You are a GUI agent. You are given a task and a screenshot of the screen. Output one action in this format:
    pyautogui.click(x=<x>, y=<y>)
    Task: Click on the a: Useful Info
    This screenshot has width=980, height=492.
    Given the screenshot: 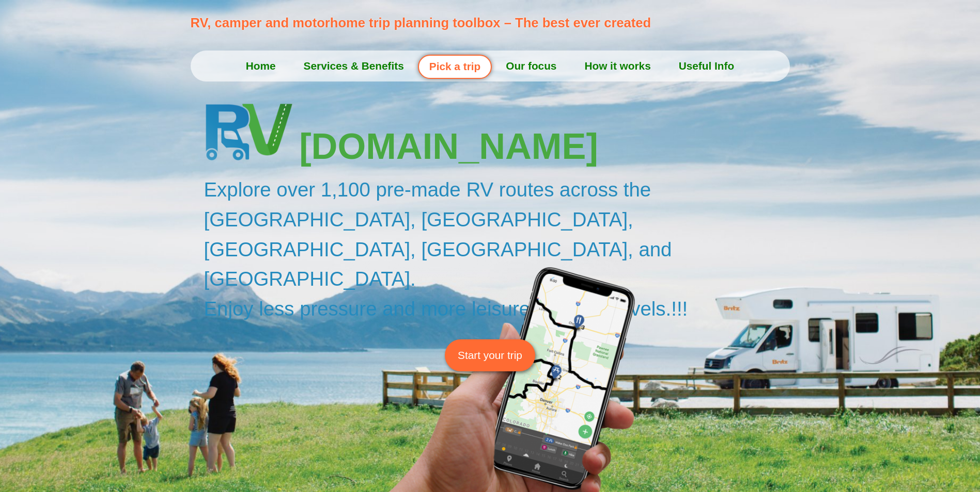 What is the action you would take?
    pyautogui.click(x=707, y=66)
    